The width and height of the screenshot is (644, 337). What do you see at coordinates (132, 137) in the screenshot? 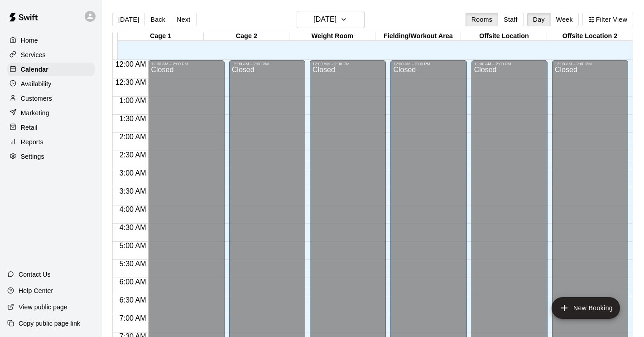
I see `span: 2:00 AM` at bounding box center [132, 137].